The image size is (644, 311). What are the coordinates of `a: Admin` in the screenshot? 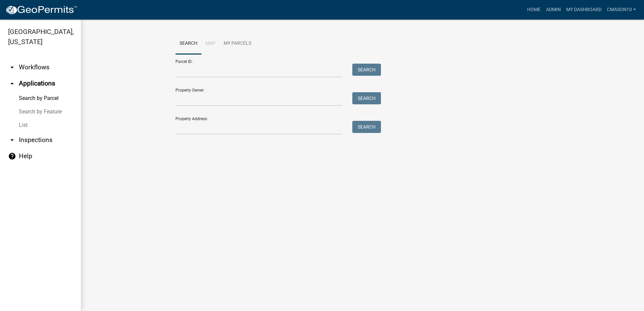 It's located at (553, 10).